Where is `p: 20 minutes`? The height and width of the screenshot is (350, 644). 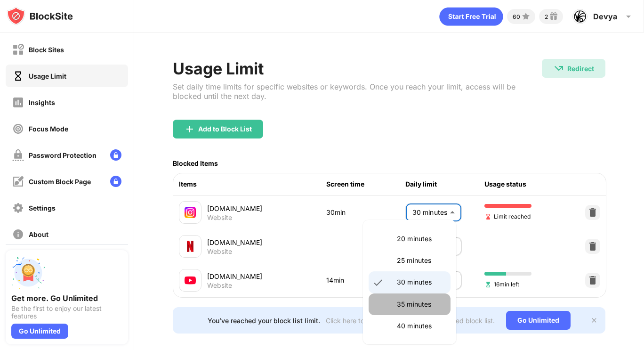
p: 20 minutes is located at coordinates (421, 239).